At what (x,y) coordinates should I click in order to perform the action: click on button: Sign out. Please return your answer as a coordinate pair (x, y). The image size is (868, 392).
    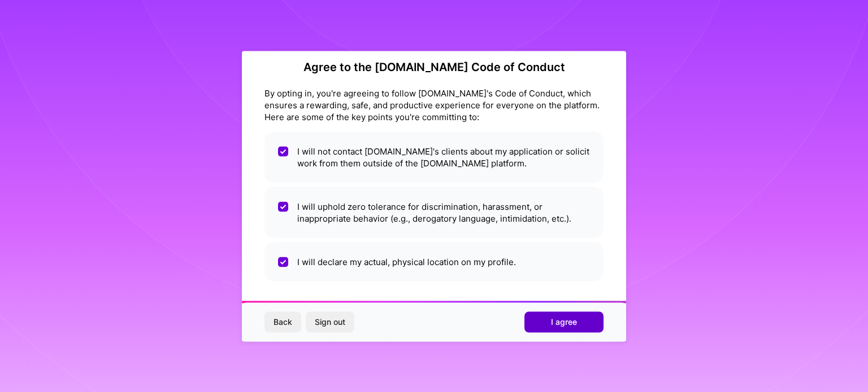
    Looking at the image, I should click on (330, 323).